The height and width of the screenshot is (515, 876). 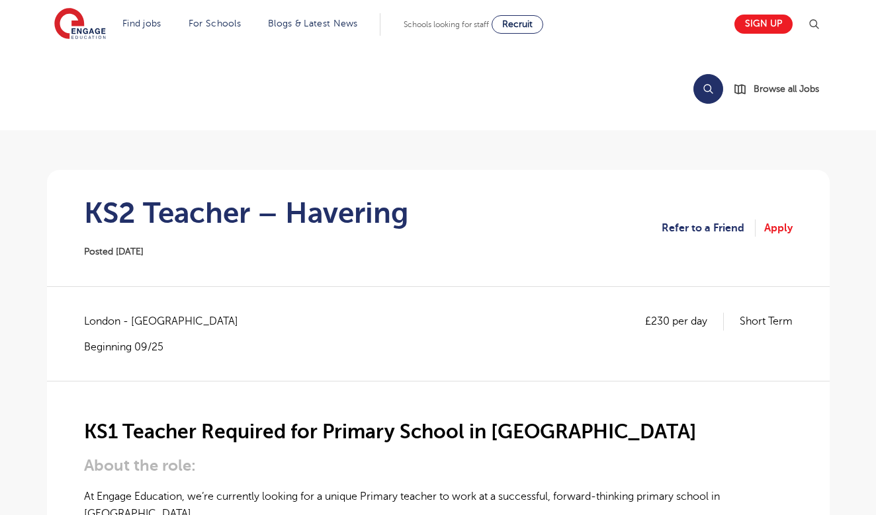 I want to click on a: Browse all Jobs, so click(x=781, y=89).